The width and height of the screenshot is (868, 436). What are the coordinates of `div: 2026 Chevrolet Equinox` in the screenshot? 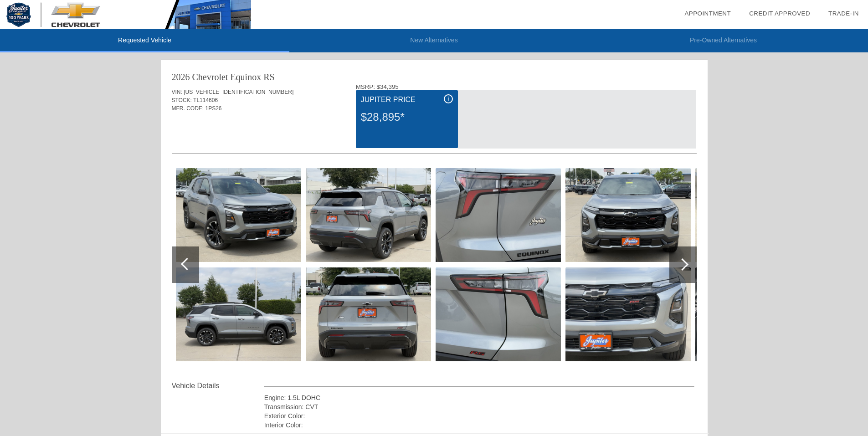 It's located at (216, 77).